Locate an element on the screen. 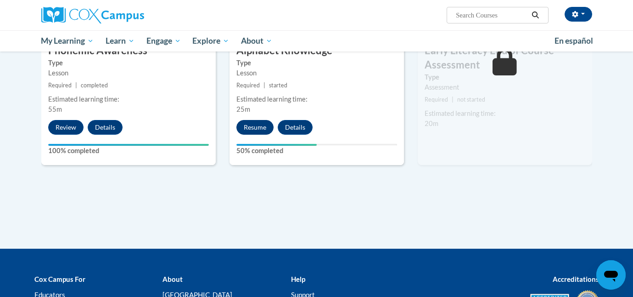 This screenshot has width=633, height=297. button: Search is located at coordinates (536, 15).